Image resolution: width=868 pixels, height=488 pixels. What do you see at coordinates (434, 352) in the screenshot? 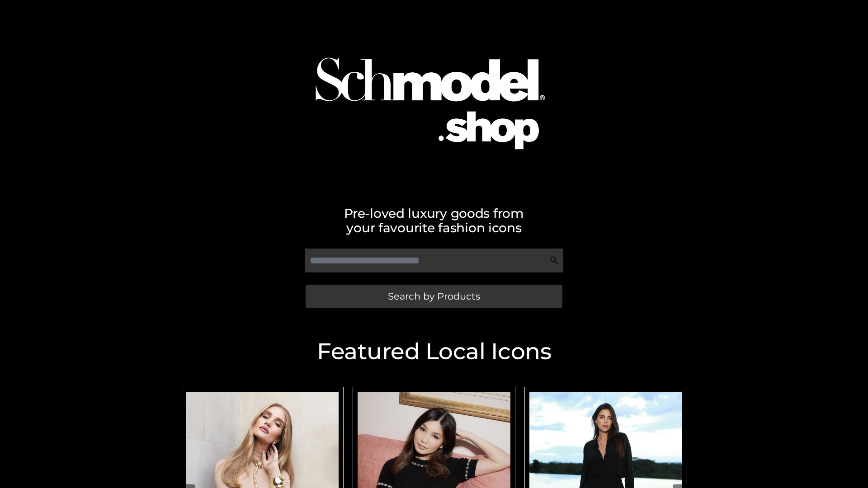
I see `h2: Featured Local Icons​` at bounding box center [434, 352].